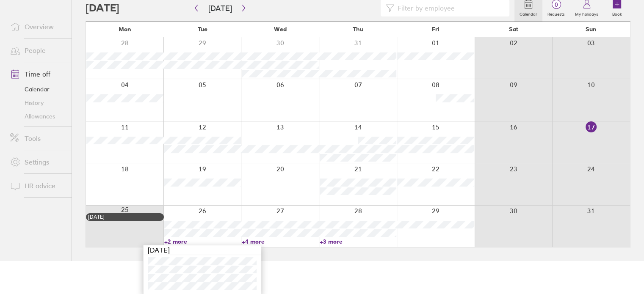  I want to click on a: Time off, so click(37, 74).